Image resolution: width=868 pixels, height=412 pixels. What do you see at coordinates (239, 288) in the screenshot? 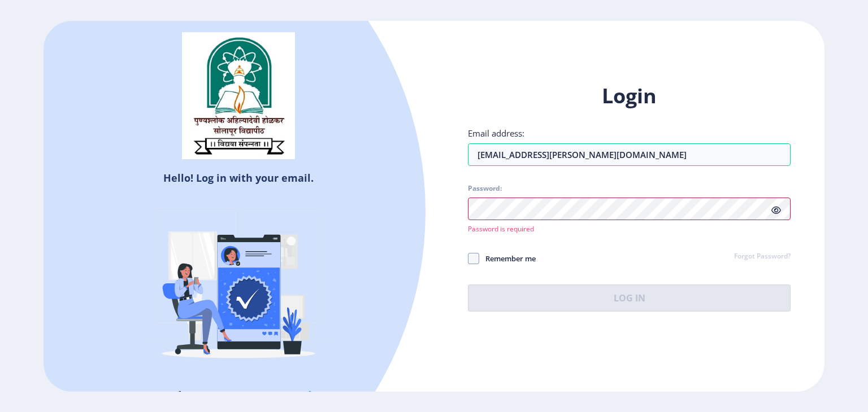
I see `img: Verified-rafiki.svg` at bounding box center [239, 288].